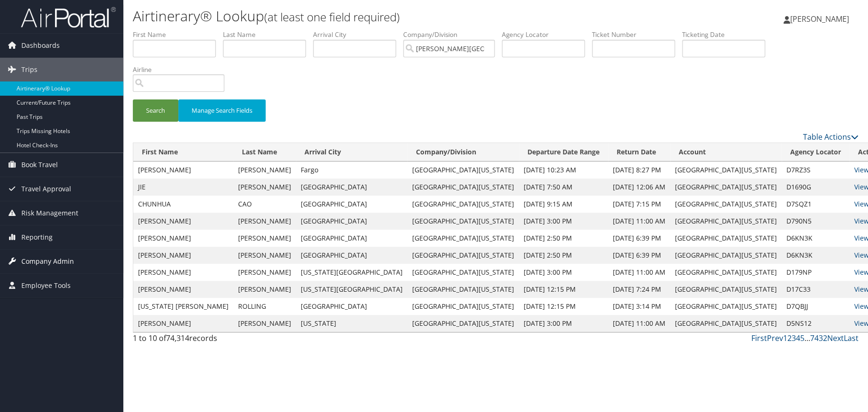  What do you see at coordinates (178, 34) in the screenshot?
I see `label: First Name` at bounding box center [178, 34].